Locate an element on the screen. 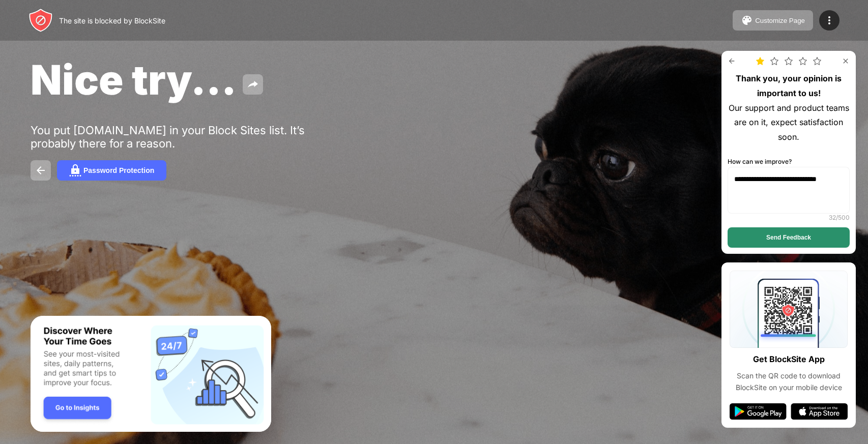 The height and width of the screenshot is (444, 868). img: qrcode.svg is located at coordinates (789, 309).